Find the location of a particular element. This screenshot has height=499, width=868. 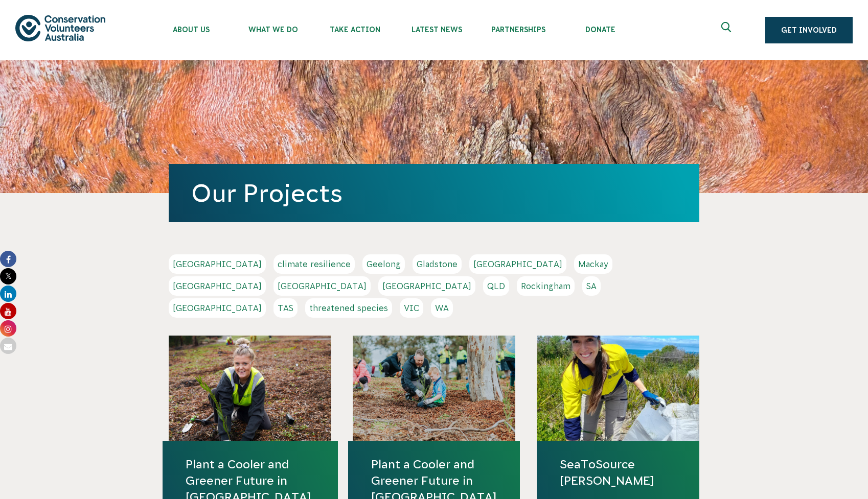

a: Get Involved is located at coordinates (808, 30).